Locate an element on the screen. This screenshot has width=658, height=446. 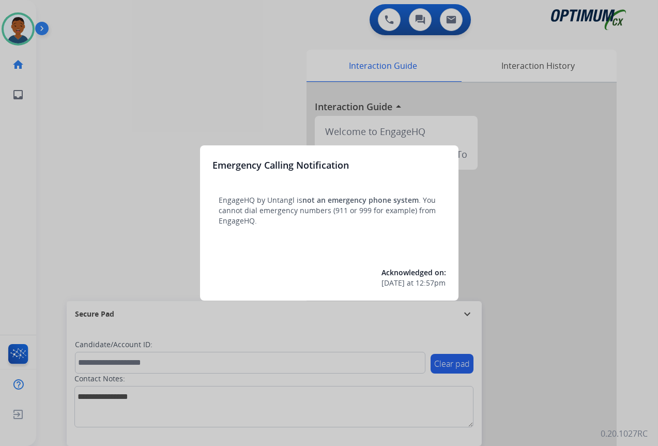
h3: Emergency Calling Notification is located at coordinates (281, 165).